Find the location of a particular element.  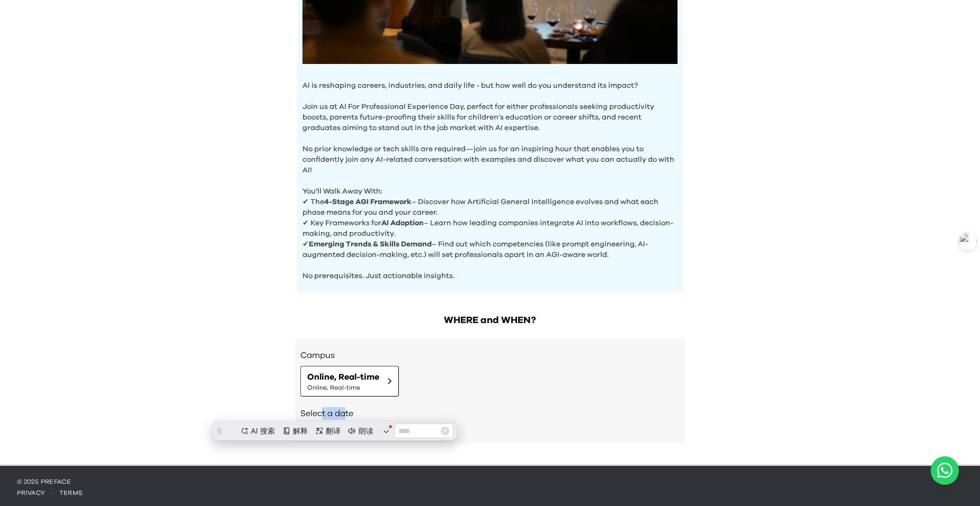

b: Emerging Trends & Skills Demand is located at coordinates (370, 244).